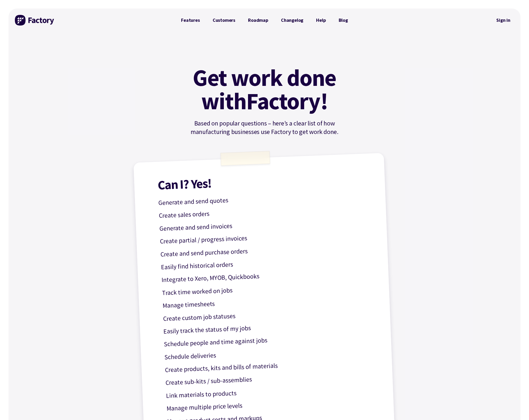  What do you see at coordinates (287, 101) in the screenshot?
I see `mark: Factory!` at bounding box center [287, 101].